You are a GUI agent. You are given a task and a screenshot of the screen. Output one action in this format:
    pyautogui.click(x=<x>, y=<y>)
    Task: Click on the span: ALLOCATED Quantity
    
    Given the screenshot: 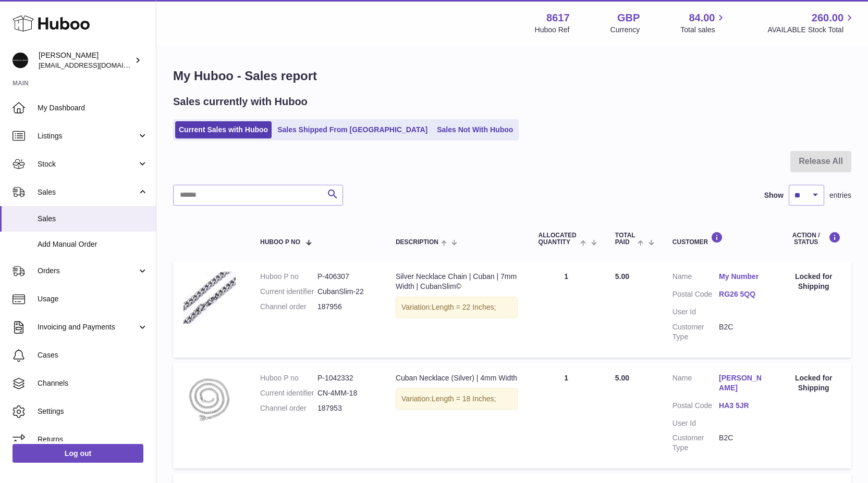 What is the action you would take?
    pyautogui.click(x=558, y=239)
    